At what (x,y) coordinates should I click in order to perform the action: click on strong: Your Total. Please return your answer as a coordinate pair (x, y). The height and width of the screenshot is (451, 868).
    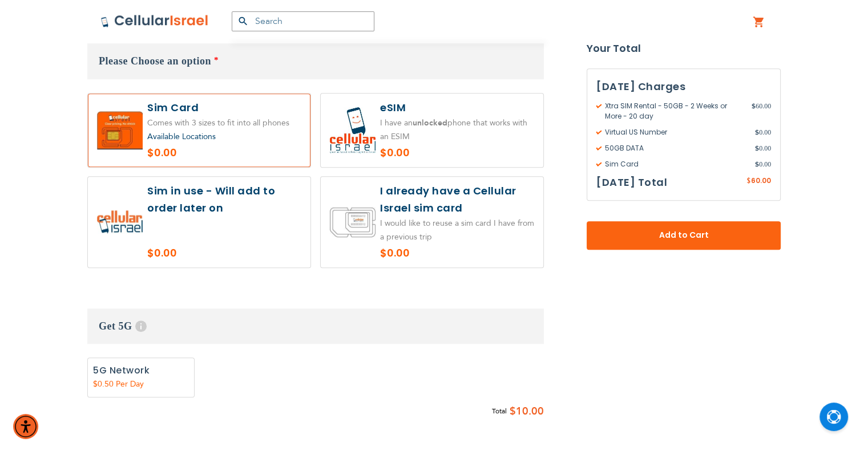
    Looking at the image, I should click on (684, 48).